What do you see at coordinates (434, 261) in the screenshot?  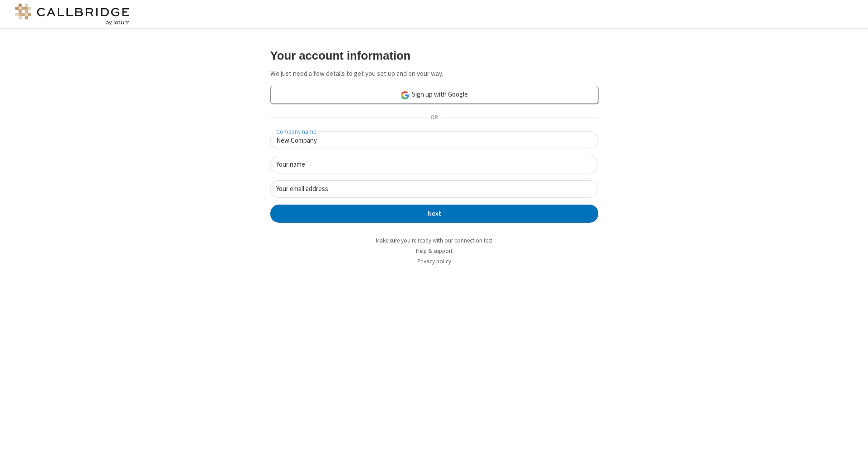 I see `a: Privacy policy` at bounding box center [434, 261].